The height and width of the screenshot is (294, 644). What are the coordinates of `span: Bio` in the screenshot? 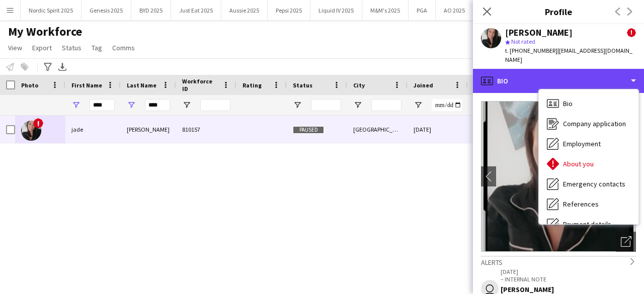 It's located at (567, 104).